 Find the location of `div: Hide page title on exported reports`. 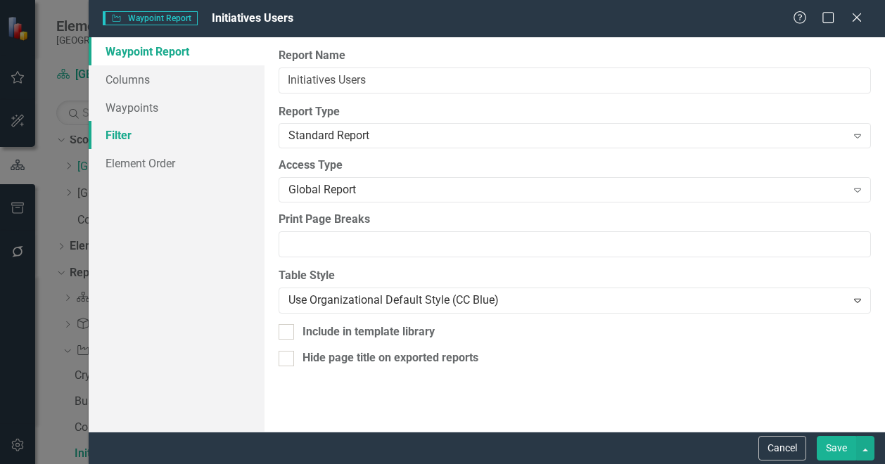

div: Hide page title on exported reports is located at coordinates (391, 358).